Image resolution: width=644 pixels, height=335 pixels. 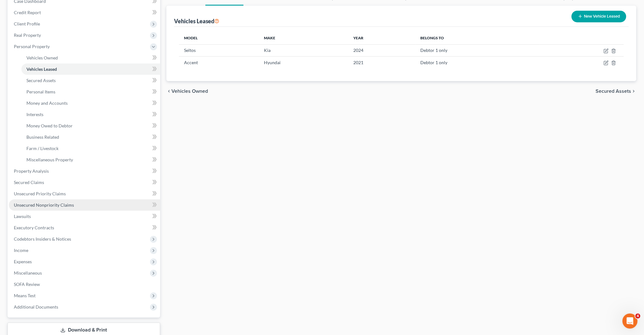 I want to click on span: Property Analysis, so click(x=31, y=171).